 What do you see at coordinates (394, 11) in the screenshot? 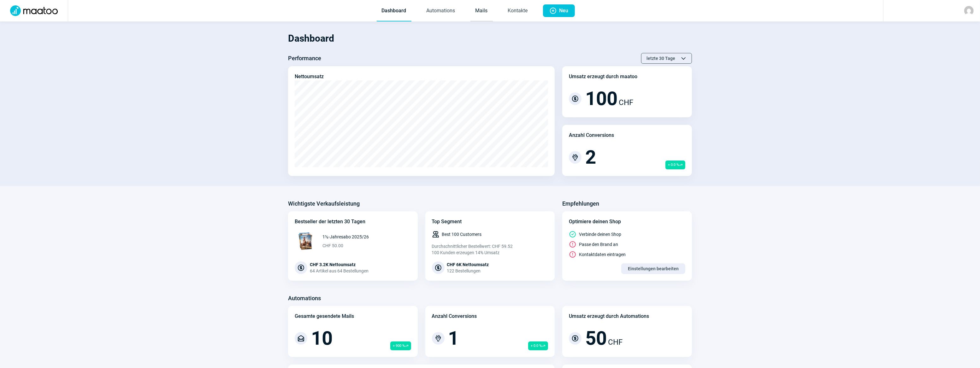
I see `a: Dashboard` at bounding box center [394, 11].